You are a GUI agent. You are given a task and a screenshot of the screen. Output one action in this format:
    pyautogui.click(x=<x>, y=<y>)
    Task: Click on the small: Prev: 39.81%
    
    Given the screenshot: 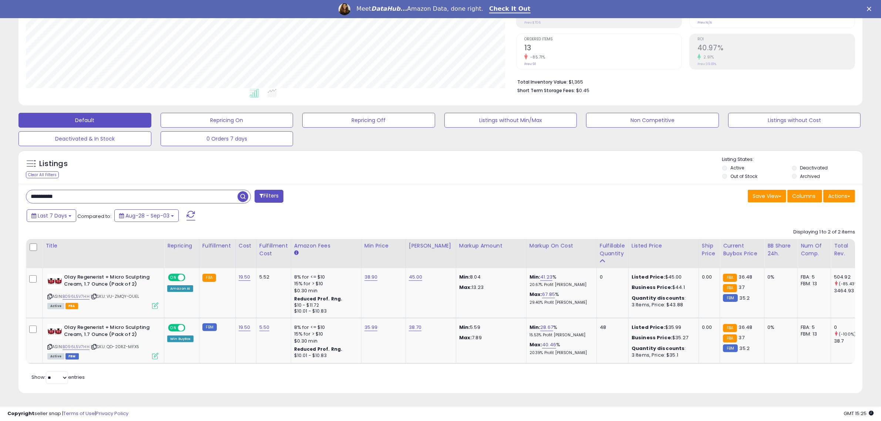 What is the action you would take?
    pyautogui.click(x=707, y=64)
    